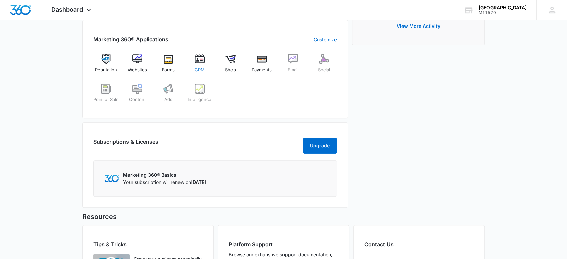  I want to click on a: Reputation, so click(106, 66).